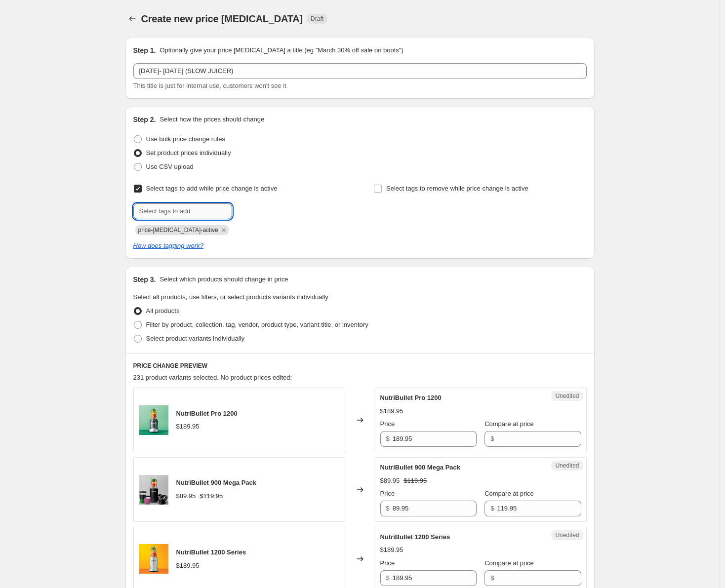  I want to click on span: Select product variants individually, so click(195, 338).